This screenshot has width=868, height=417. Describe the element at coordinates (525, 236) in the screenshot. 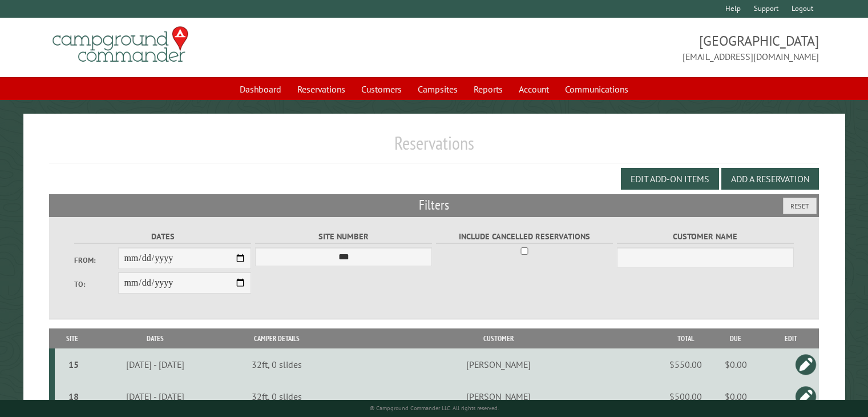

I see `label: Include Cancelled Reservations` at that location.